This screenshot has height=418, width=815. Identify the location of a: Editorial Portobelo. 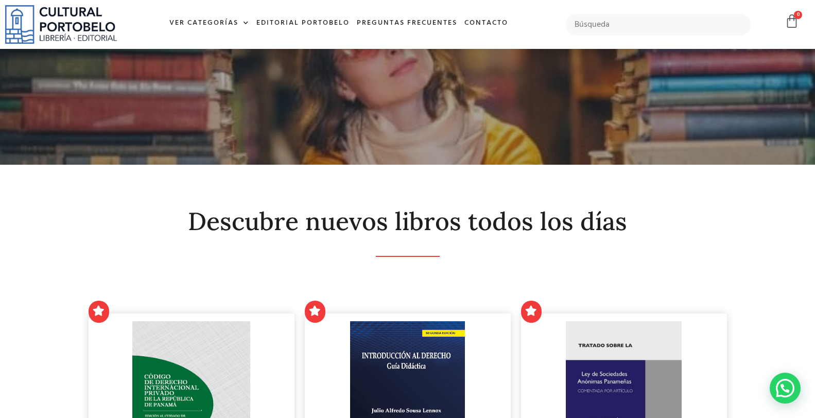
(303, 23).